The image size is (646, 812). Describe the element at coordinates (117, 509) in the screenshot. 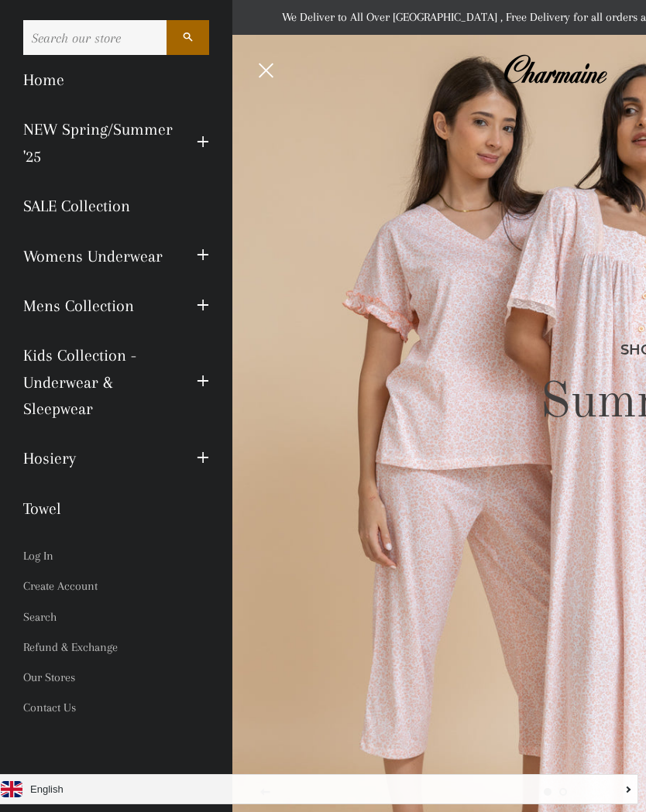

I see `a: Towel` at that location.